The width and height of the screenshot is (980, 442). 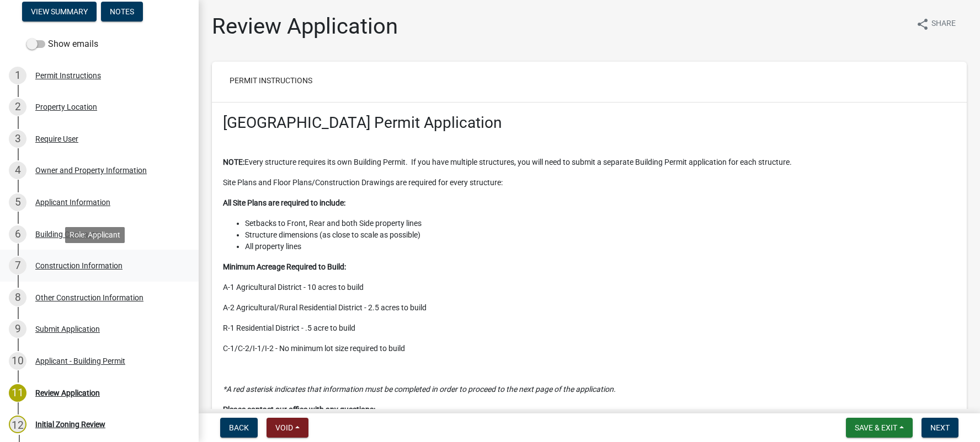 I want to click on div: 3, so click(x=18, y=139).